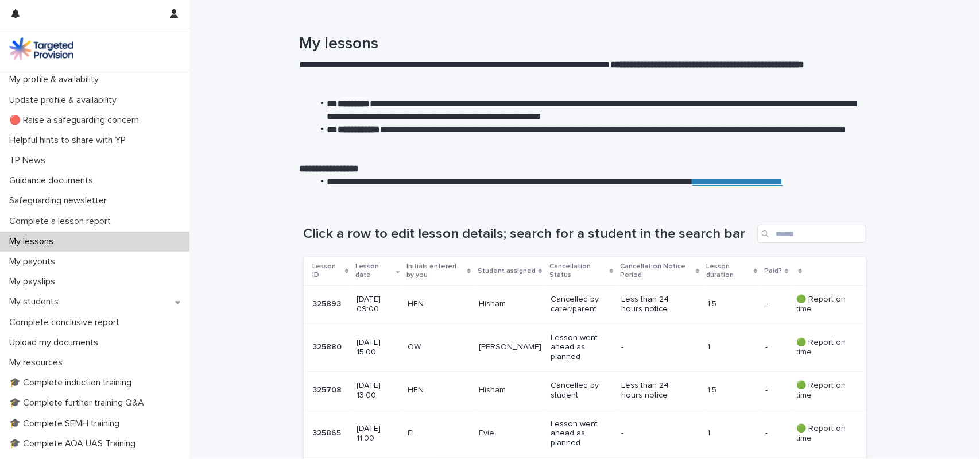 This screenshot has height=459, width=980. Describe the element at coordinates (328, 389) in the screenshot. I see `p: 325708` at that location.